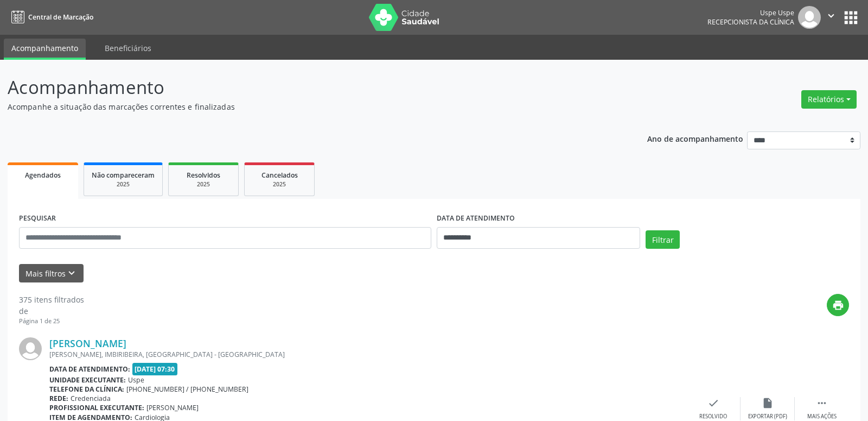 The width and height of the screenshot is (868, 421). I want to click on span: Recepcionista da clínica, so click(751, 22).